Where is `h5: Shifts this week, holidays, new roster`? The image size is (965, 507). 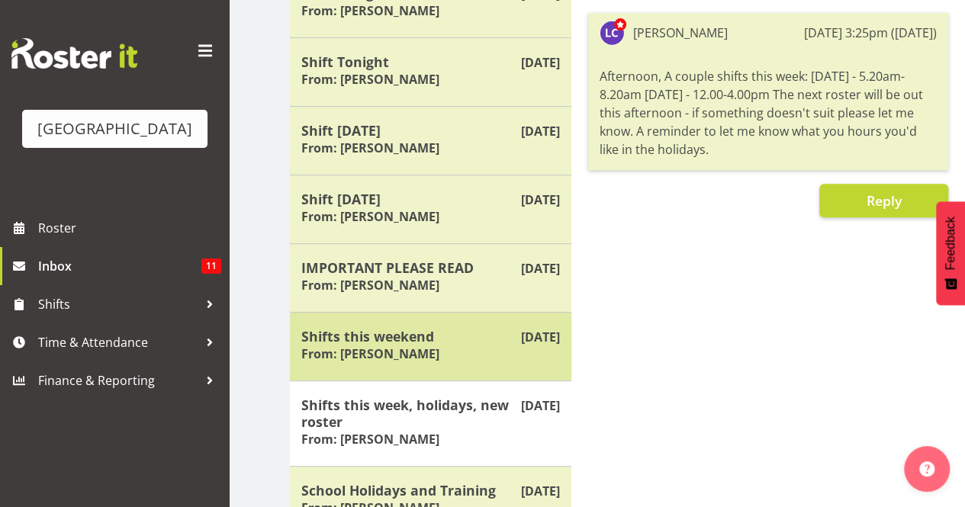 h5: Shifts this week, holidays, new roster is located at coordinates (430, 414).